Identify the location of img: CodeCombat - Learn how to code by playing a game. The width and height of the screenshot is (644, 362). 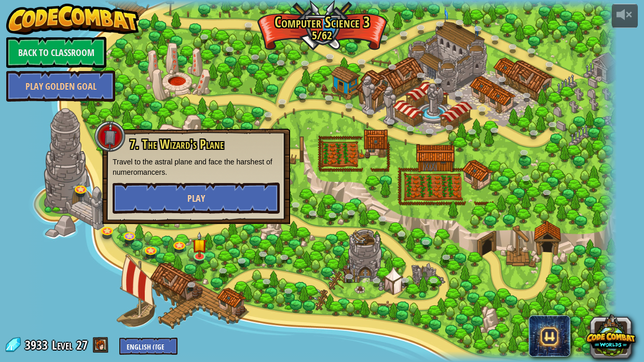
(73, 19).